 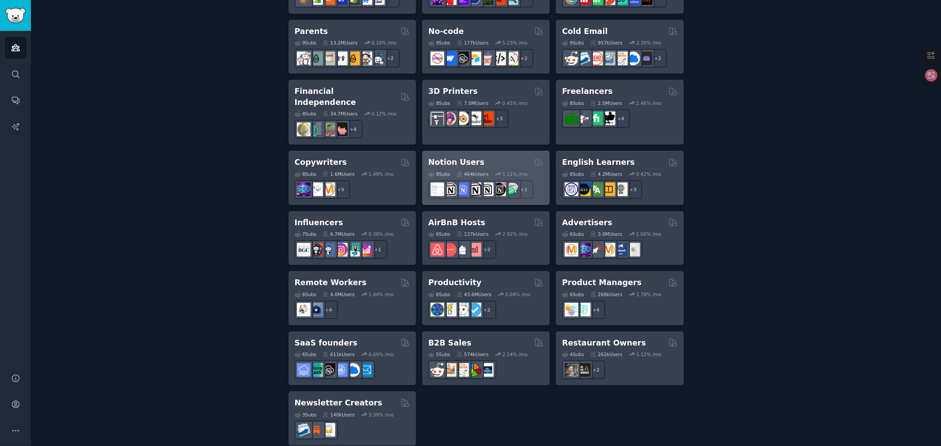 I want to click on img: LeadGeneration, so click(x=596, y=58).